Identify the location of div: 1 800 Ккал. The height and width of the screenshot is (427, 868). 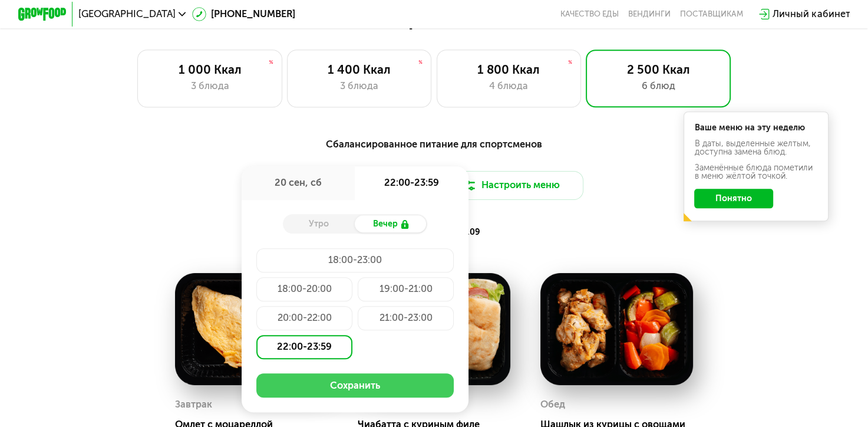
(508, 69).